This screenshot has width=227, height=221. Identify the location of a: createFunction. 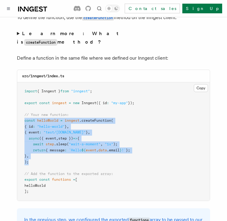
(98, 17).